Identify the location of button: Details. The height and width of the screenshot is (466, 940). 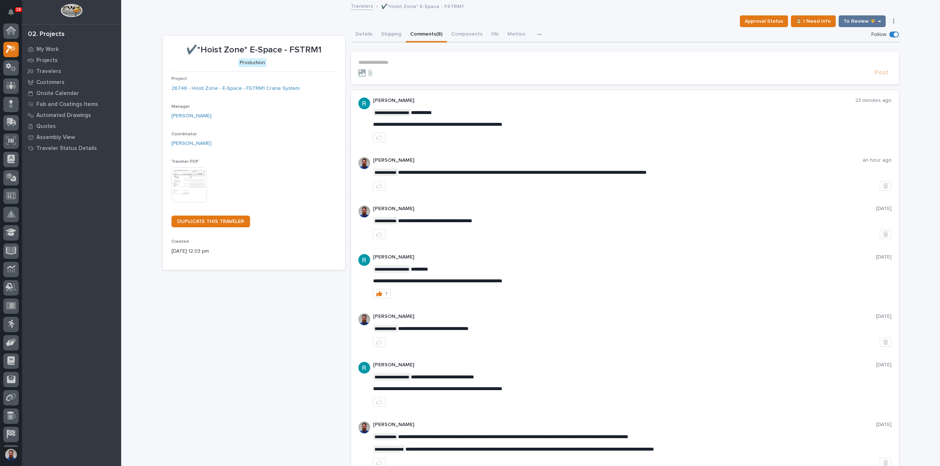
(364, 35).